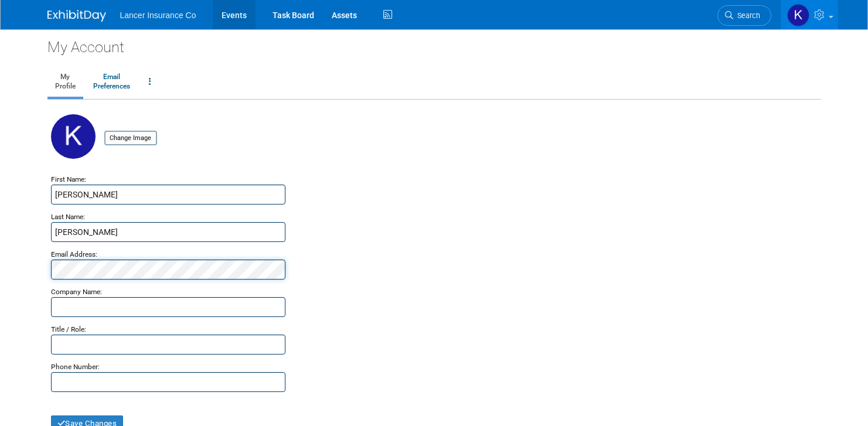 The height and width of the screenshot is (426, 868). I want to click on small: Phone Number:, so click(75, 367).